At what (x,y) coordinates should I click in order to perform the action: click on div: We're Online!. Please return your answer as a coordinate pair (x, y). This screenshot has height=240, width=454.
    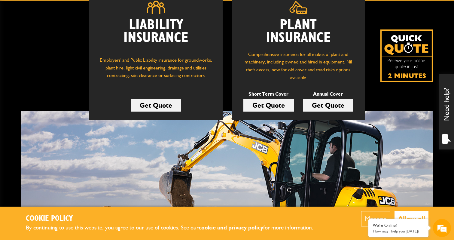
    Looking at the image, I should click on (398, 225).